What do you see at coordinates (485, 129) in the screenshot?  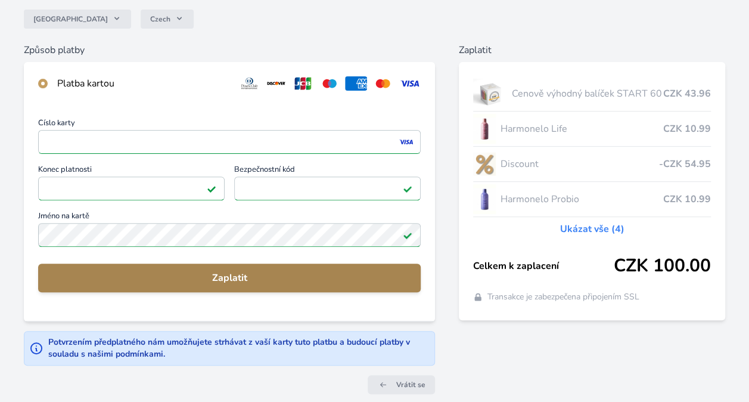 I see `img: CLEAN_LIFE_se_stinem_x-lo.jpg` at bounding box center [485, 129].